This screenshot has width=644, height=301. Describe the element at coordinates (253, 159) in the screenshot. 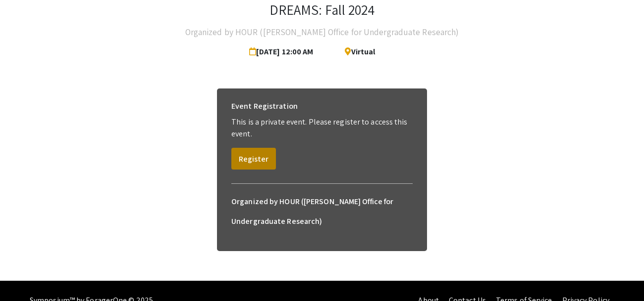

I see `button: Register` at that location.